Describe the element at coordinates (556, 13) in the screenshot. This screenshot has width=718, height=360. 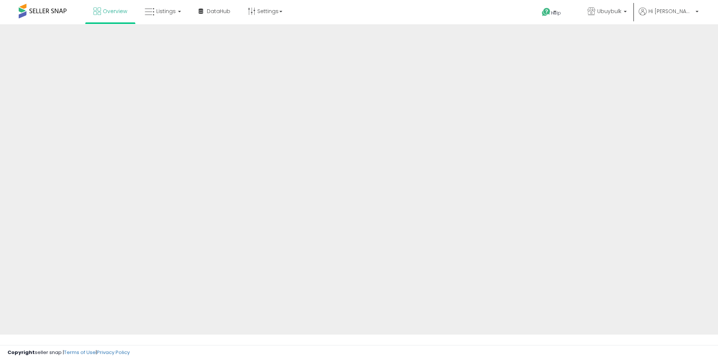
I see `span: Help` at that location.